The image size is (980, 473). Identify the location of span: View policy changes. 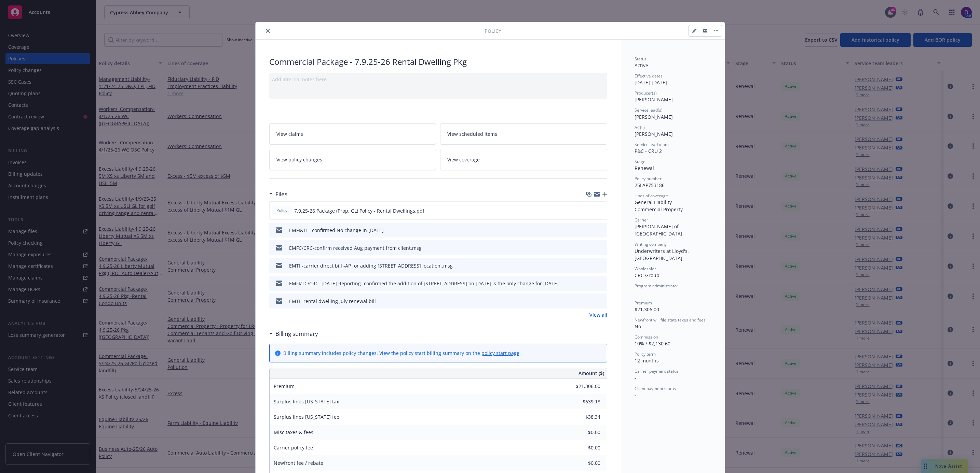
(300, 159).